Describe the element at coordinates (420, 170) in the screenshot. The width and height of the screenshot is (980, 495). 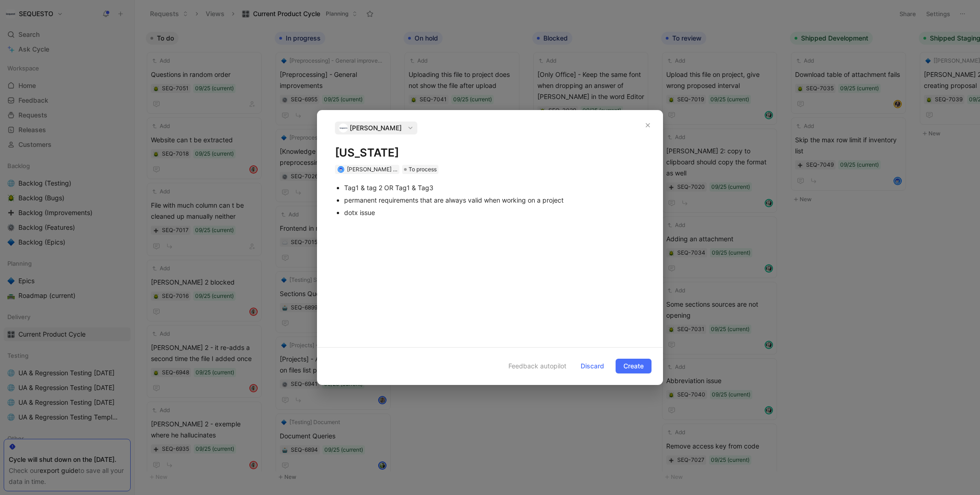
I see `div: To process` at that location.